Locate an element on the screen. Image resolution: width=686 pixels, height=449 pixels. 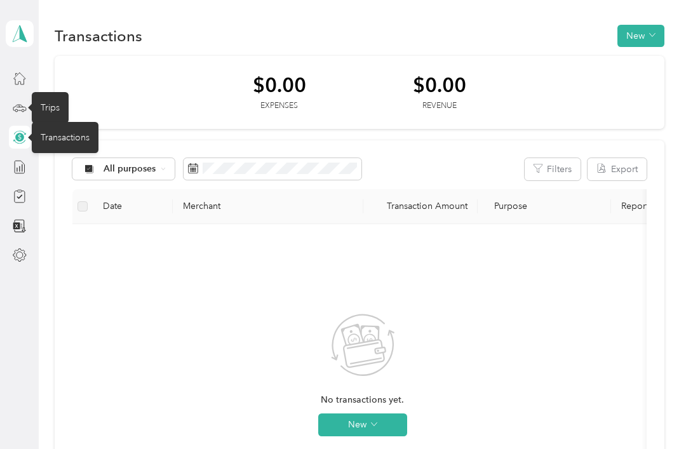
th: Merchant is located at coordinates (268, 206).